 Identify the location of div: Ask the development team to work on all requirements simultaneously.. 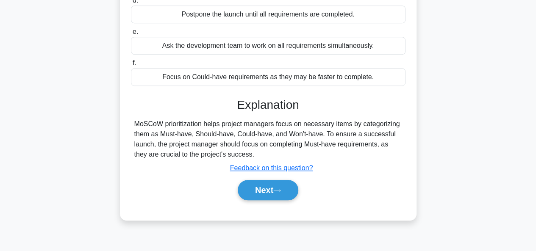
(268, 46).